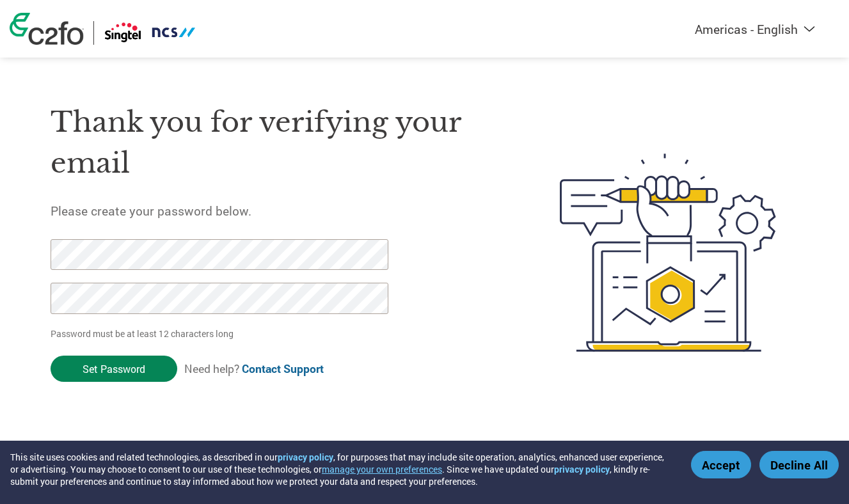 Image resolution: width=849 pixels, height=504 pixels. I want to click on img: Singtel, so click(150, 33).